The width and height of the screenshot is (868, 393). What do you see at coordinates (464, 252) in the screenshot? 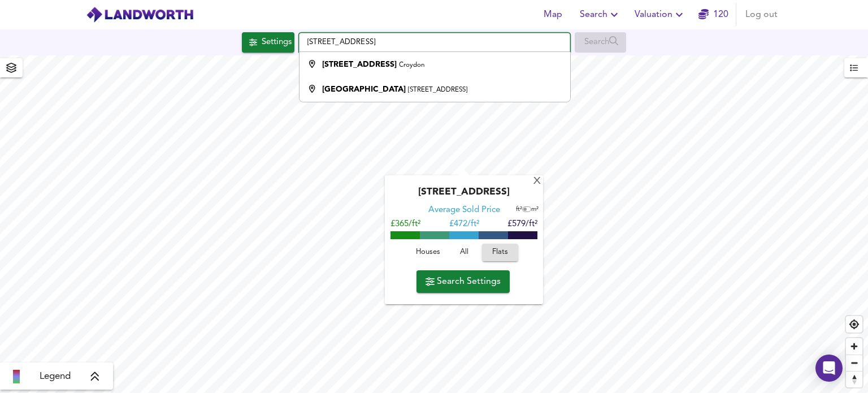
I see `button: All` at bounding box center [464, 252].